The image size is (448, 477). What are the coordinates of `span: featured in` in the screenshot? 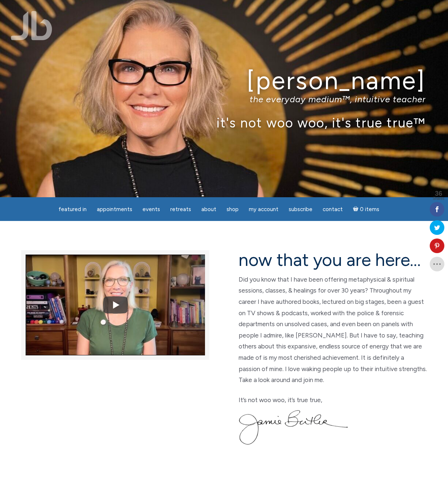 It's located at (73, 210).